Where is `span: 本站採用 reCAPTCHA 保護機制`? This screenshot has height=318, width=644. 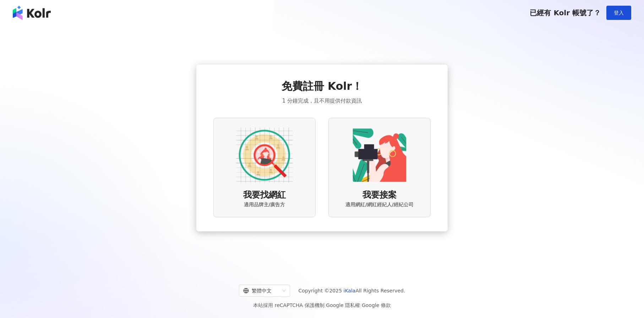 span: 本站採用 reCAPTCHA 保護機制 is located at coordinates (322, 305).